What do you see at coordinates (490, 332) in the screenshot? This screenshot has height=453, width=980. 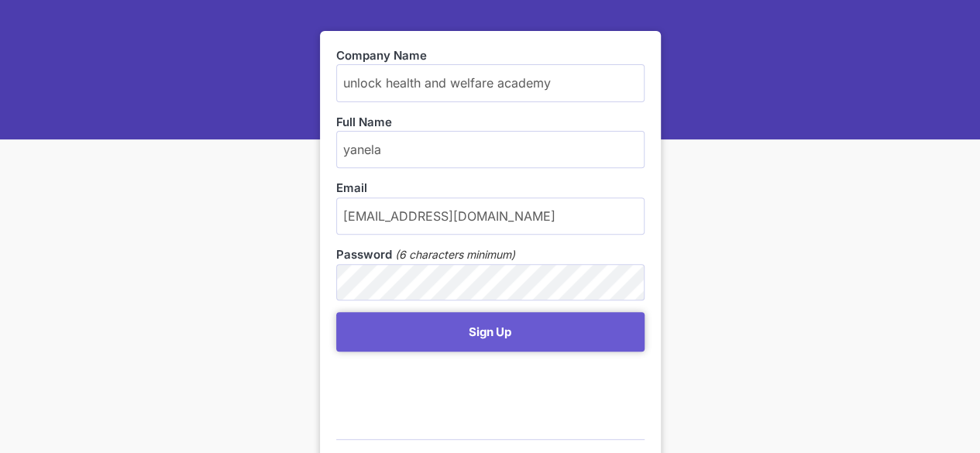 I see `button: Sign Up` at bounding box center [490, 332].